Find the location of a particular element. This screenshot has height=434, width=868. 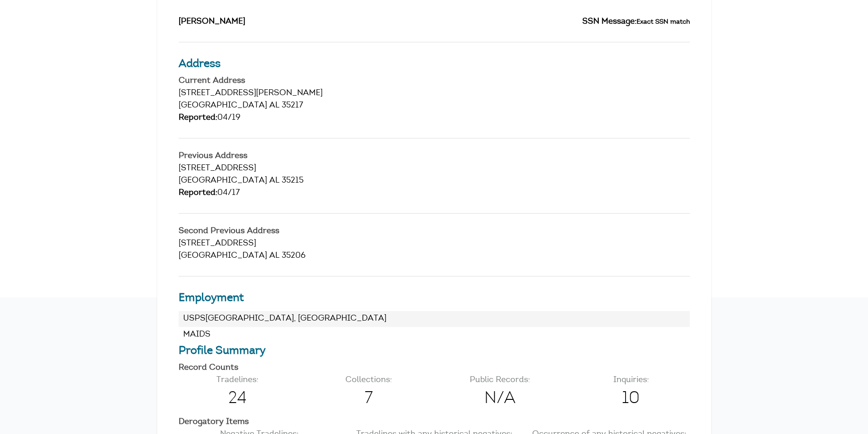

h3: Profile Summary is located at coordinates (434, 351).